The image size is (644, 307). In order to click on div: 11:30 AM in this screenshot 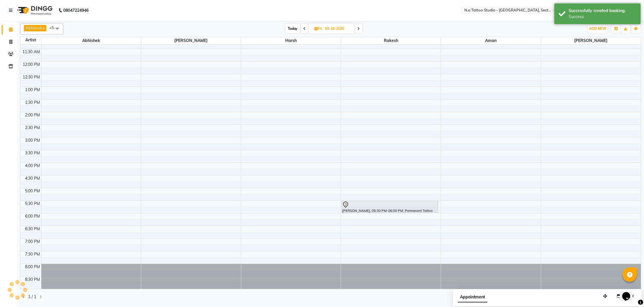, I will do `click(31, 52)`.